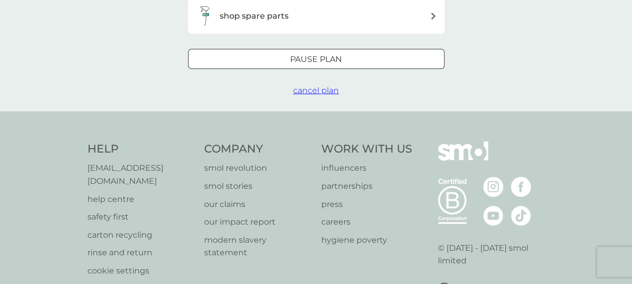 The image size is (632, 284). What do you see at coordinates (257, 186) in the screenshot?
I see `a: smol stories` at bounding box center [257, 186].